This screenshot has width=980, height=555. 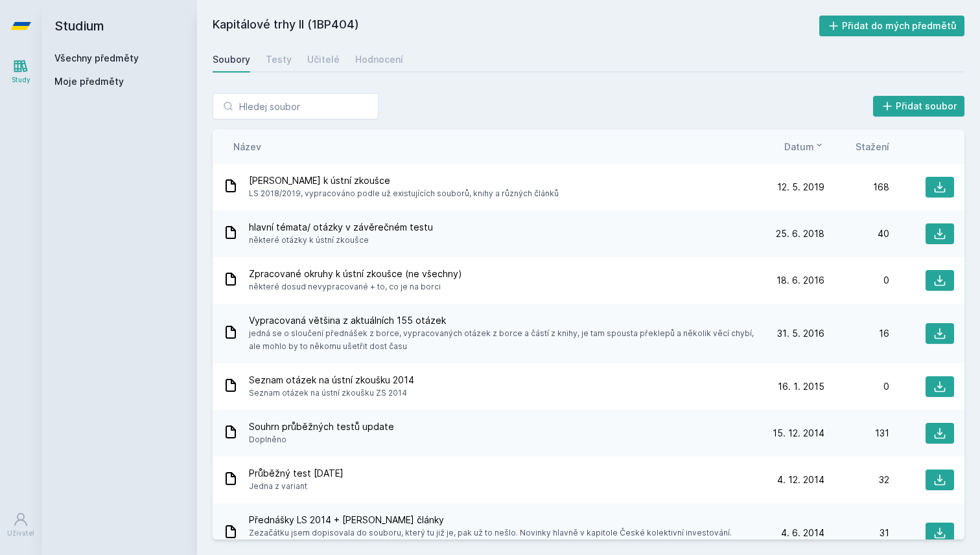 What do you see at coordinates (802, 387) in the screenshot?
I see `span: 16. 1. 2015` at bounding box center [802, 387].